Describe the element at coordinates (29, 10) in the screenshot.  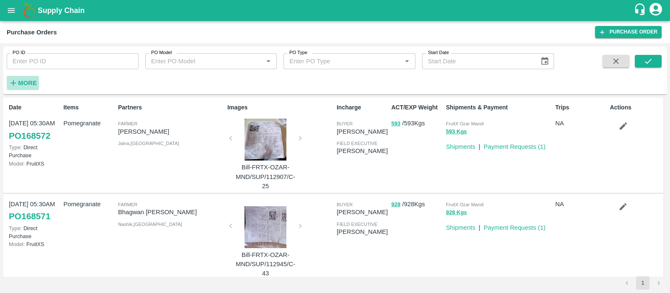
I see `img: logo` at that location.